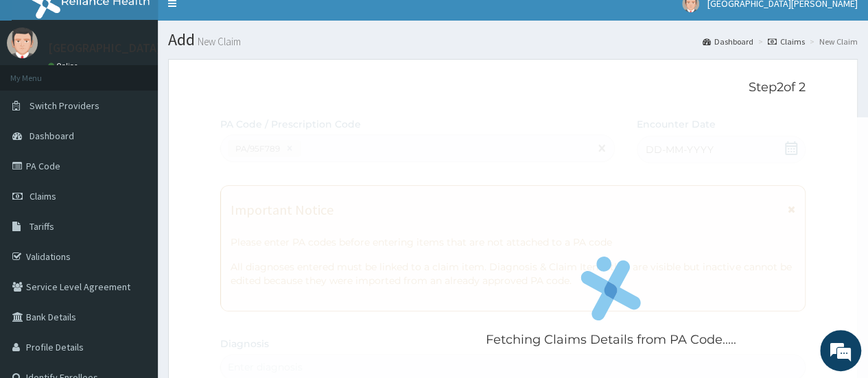 The height and width of the screenshot is (378, 868). What do you see at coordinates (832, 41) in the screenshot?
I see `li: New Claim` at bounding box center [832, 41].